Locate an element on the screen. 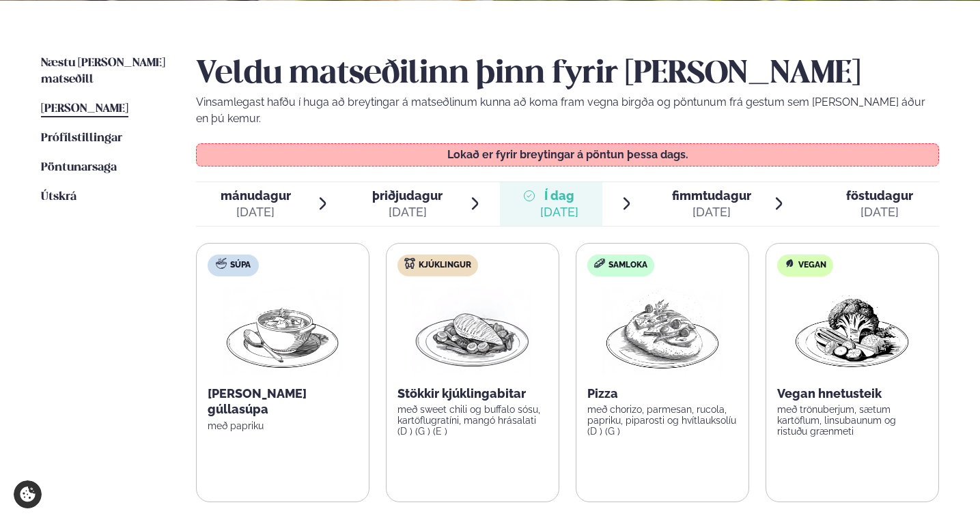  p: með chorizo, parmesan, rucola, papriku, piparosti og hvítlauksolíu (D ) (G ) is located at coordinates (663, 420).